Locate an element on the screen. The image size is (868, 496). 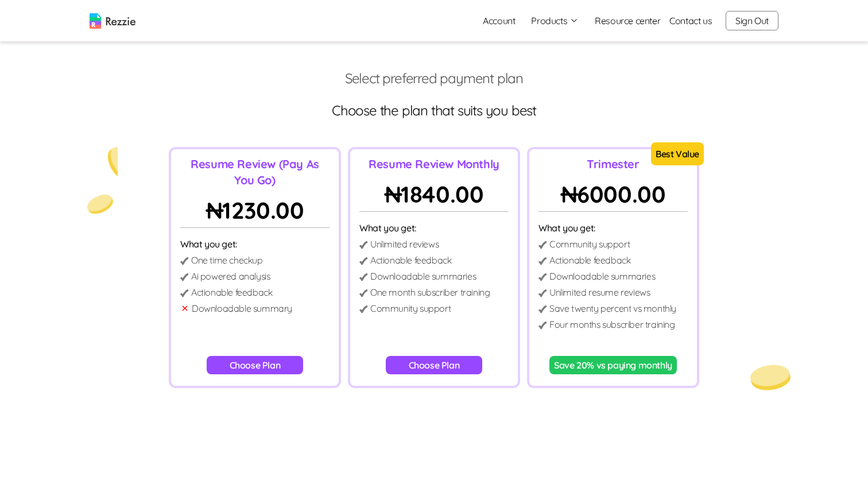
p: Ai powered analysis is located at coordinates (230, 276).